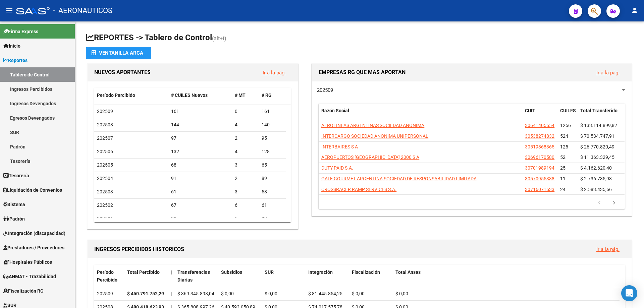  Describe the element at coordinates (118, 53) in the screenshot. I see `div: Ventanilla ARCA` at that location.